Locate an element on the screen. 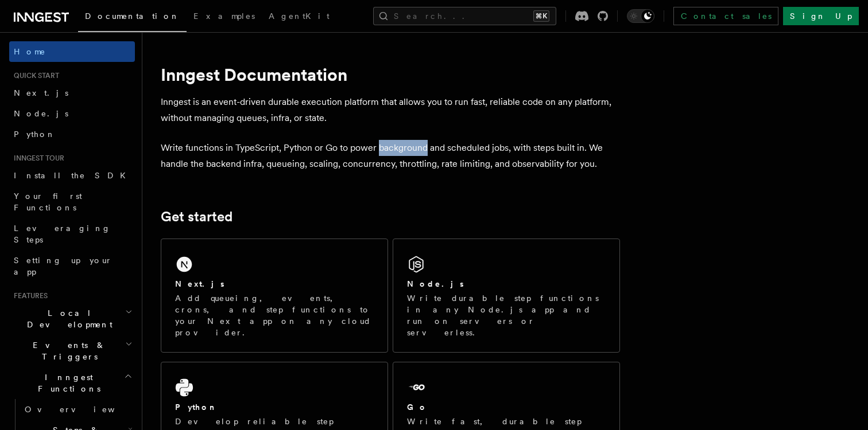  span: Setting up your app is located at coordinates (63, 266).